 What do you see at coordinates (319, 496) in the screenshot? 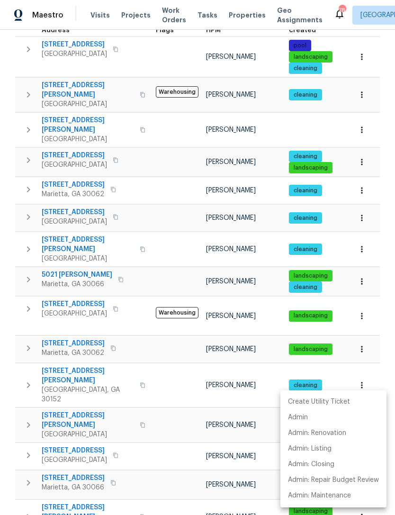
I see `p: Admin: Maintenance` at bounding box center [319, 496].